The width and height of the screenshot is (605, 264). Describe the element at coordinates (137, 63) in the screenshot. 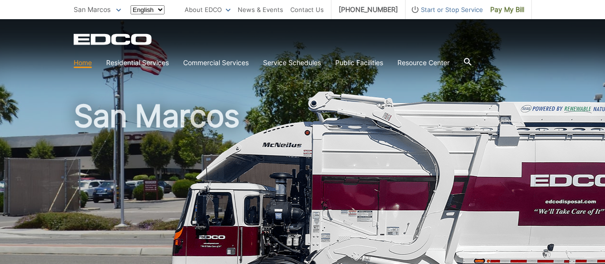

I see `a: Residential Services` at that location.